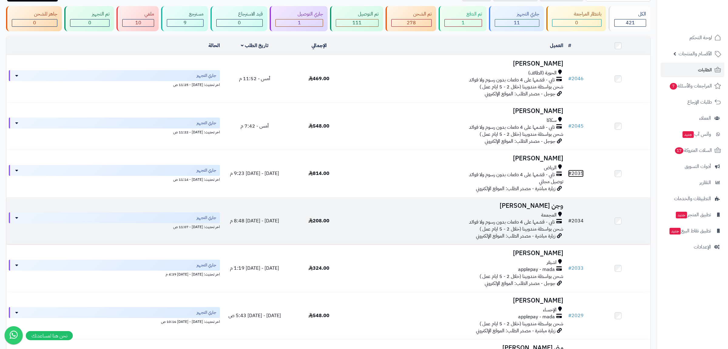  What do you see at coordinates (517, 23) in the screenshot?
I see `div: 11` at bounding box center [517, 23].